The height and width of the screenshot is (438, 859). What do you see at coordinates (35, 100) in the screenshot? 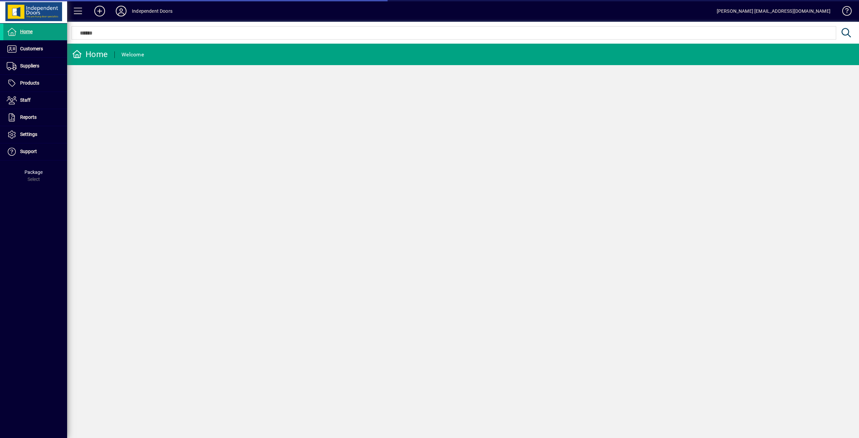
I see `a: Staff` at bounding box center [35, 100].